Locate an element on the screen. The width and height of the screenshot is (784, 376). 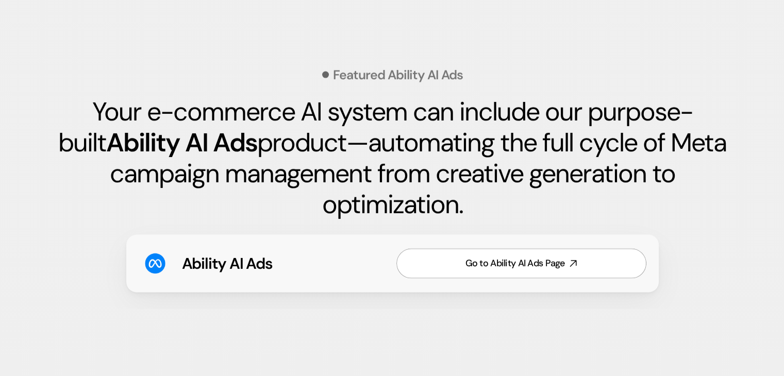
span: Ability AI Ads is located at coordinates (182, 142).